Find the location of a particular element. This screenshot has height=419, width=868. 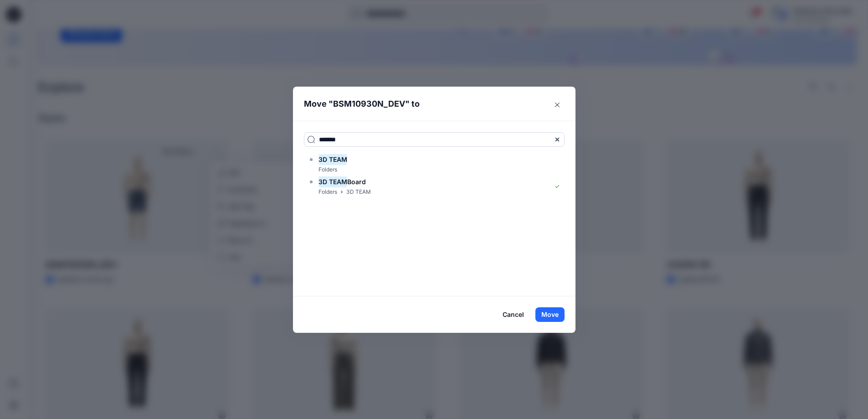

button: Close is located at coordinates (557, 105).